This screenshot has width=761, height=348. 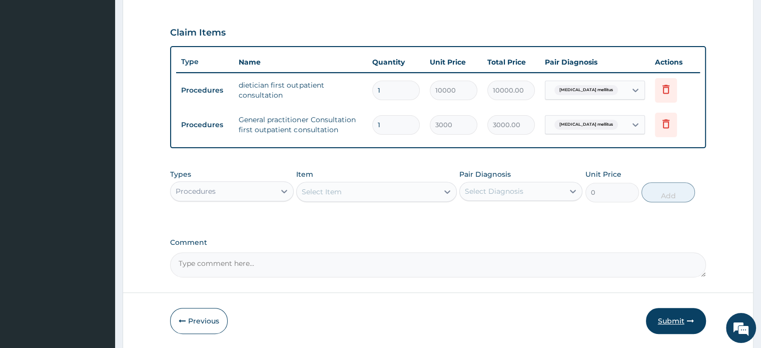 I want to click on label: Types, so click(x=181, y=174).